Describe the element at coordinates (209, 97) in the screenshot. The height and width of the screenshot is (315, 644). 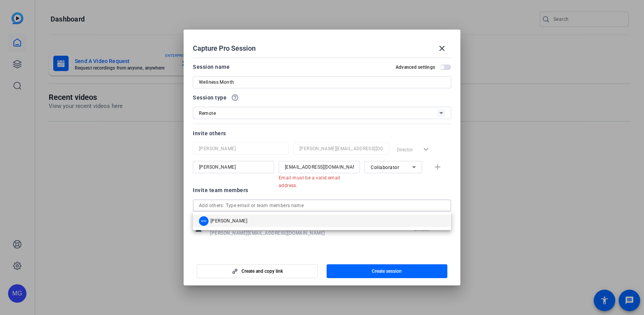
I see `span: Session type` at that location.